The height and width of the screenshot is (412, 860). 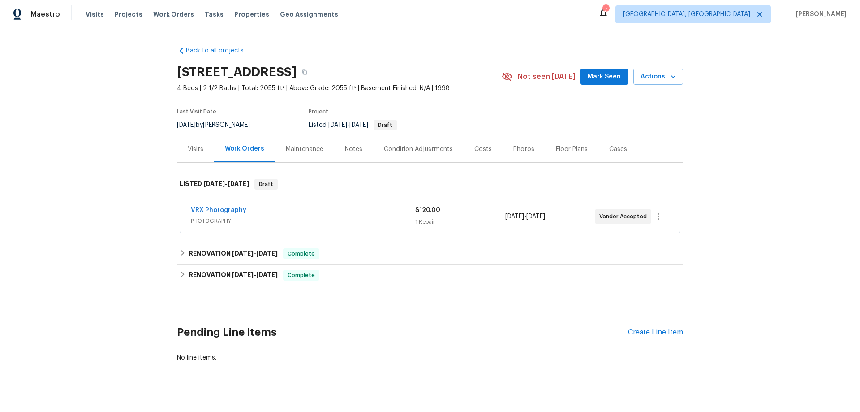 What do you see at coordinates (658, 77) in the screenshot?
I see `button: Actions` at bounding box center [658, 77].